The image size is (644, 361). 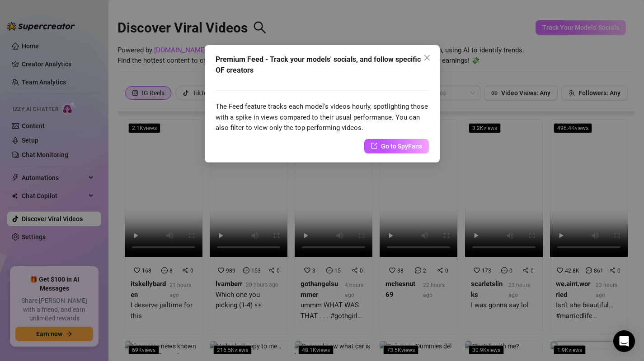 I want to click on div: Premium Feed - Track your models' socials, and follow specific OF creators, so click(x=322, y=65).